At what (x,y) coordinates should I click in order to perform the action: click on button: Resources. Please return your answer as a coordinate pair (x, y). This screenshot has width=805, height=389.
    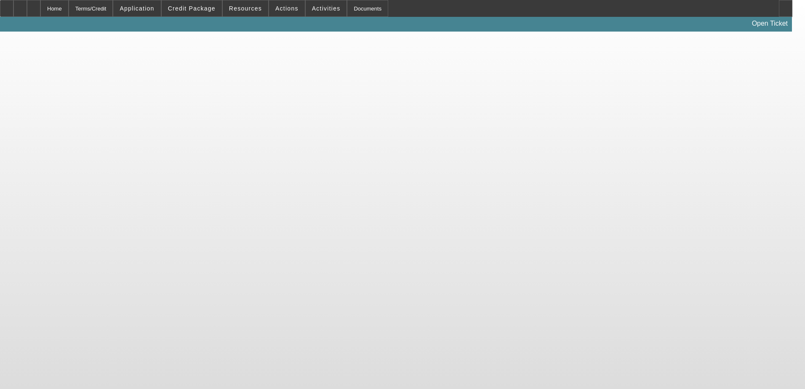
    Looking at the image, I should click on (245, 8).